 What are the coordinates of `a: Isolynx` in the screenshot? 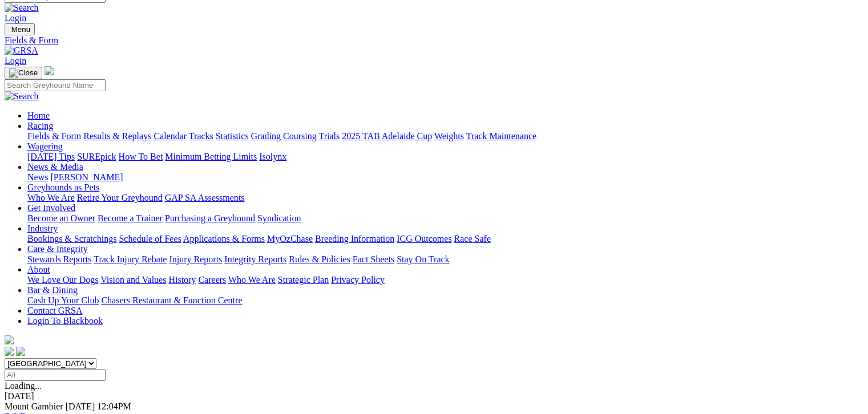 It's located at (272, 157).